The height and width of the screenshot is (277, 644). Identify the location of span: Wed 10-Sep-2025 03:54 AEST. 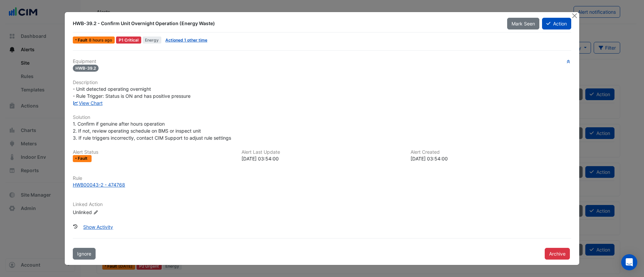
(100, 40).